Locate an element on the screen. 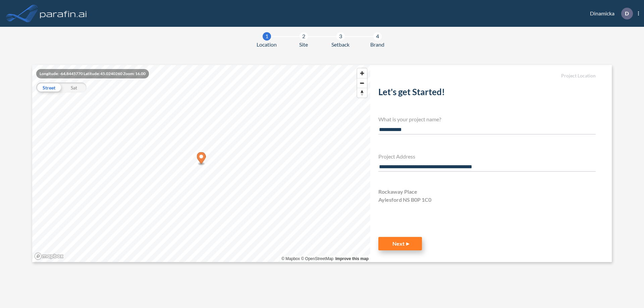  button: Zoom out is located at coordinates (362, 83).